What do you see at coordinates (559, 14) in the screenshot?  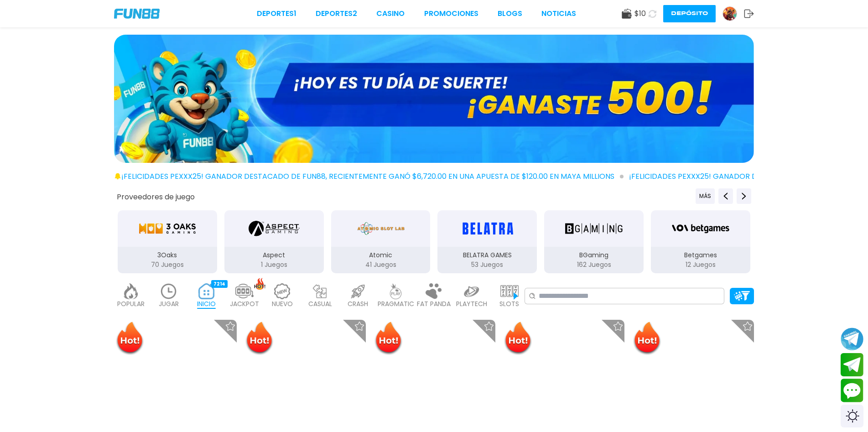 I see `a: NOTICIAS` at bounding box center [559, 14].